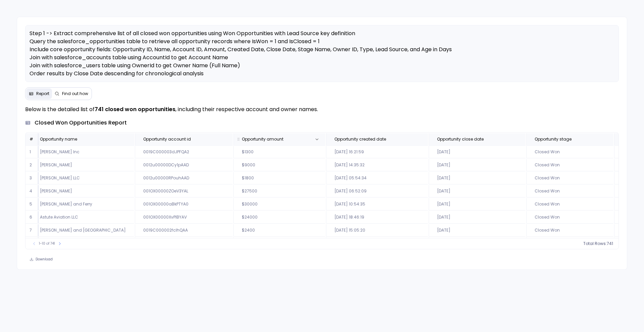 The height and width of the screenshot is (332, 644). Describe the element at coordinates (279, 152) in the screenshot. I see `td: $1300` at that location.